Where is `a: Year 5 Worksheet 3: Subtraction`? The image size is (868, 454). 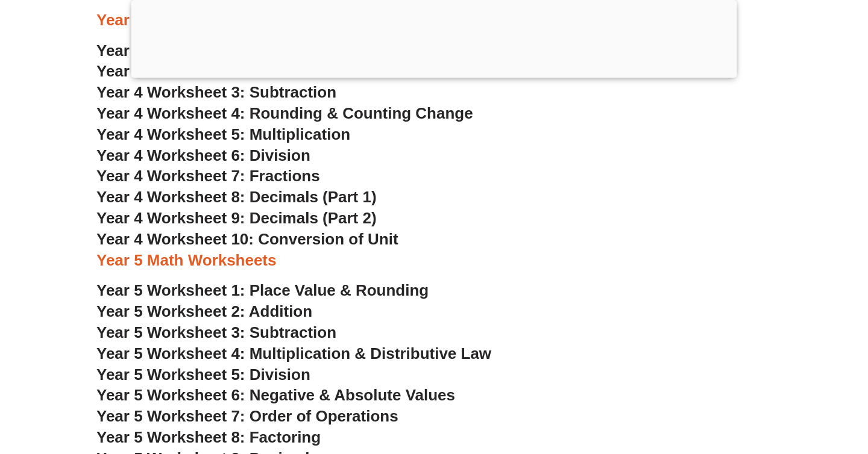 a: Year 5 Worksheet 3: Subtraction is located at coordinates (216, 333).